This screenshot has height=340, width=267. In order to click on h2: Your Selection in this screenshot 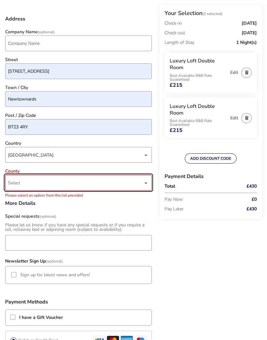, I will do `click(184, 13)`.